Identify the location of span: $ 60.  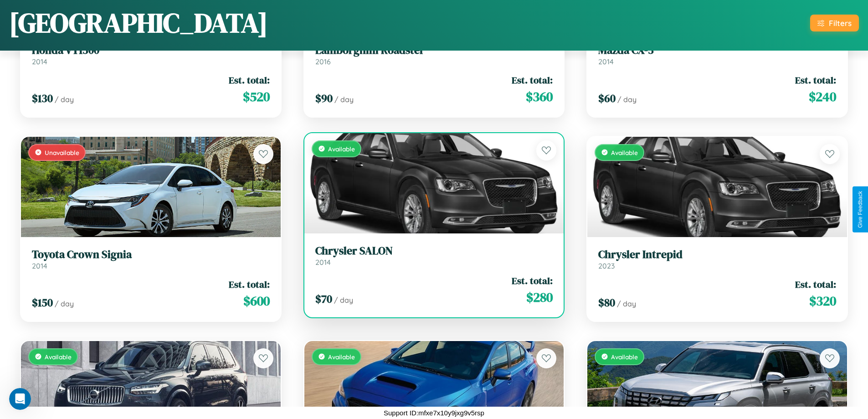
(606, 98).